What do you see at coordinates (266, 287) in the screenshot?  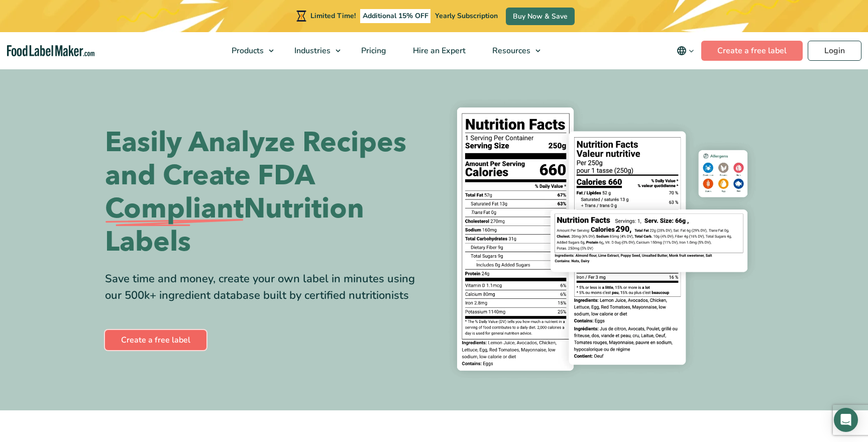 I see `div: Save time and money, create your own label in minutes using our 500k+ ingredient database built b...` at bounding box center [266, 287].